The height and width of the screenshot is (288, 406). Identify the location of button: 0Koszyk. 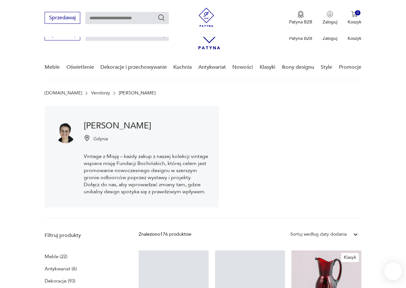
(354, 18).